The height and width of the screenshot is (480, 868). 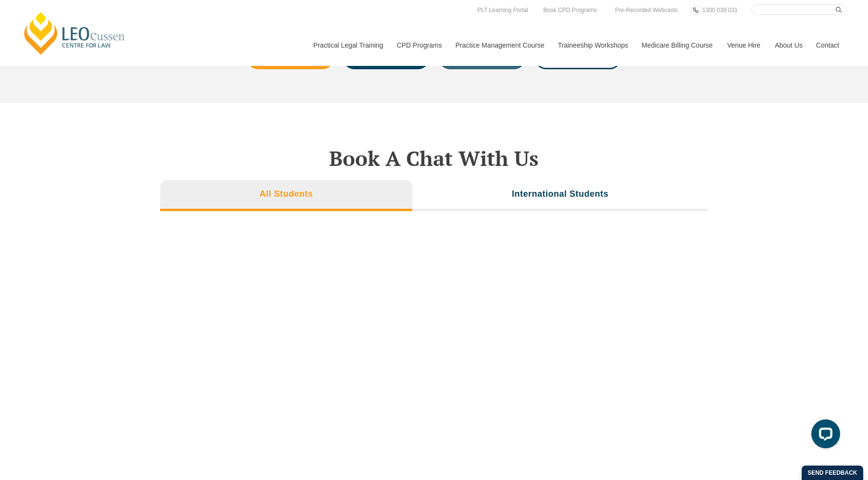 What do you see at coordinates (434, 158) in the screenshot?
I see `h2: Book A Chat With Us` at bounding box center [434, 158].